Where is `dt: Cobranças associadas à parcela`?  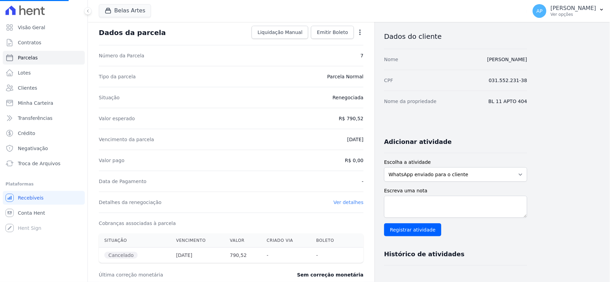 dt: Cobranças associadas à parcela is located at coordinates (137, 223).